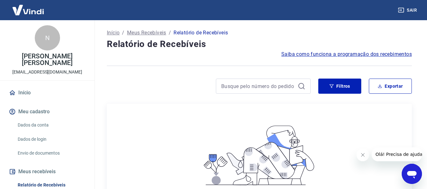 The height and width of the screenshot is (189, 427). Describe the element at coordinates (51, 125) in the screenshot. I see `a: Dados da conta` at that location.